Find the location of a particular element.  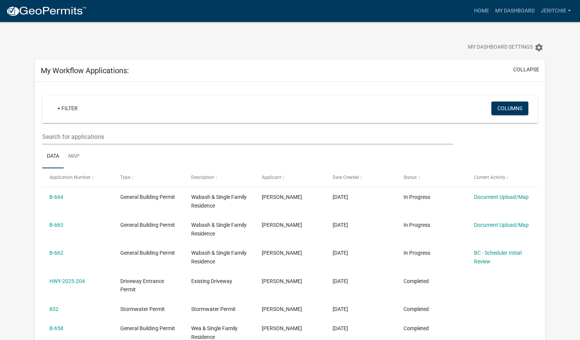

span: Wea & Single Family Residence is located at coordinates (214, 332).